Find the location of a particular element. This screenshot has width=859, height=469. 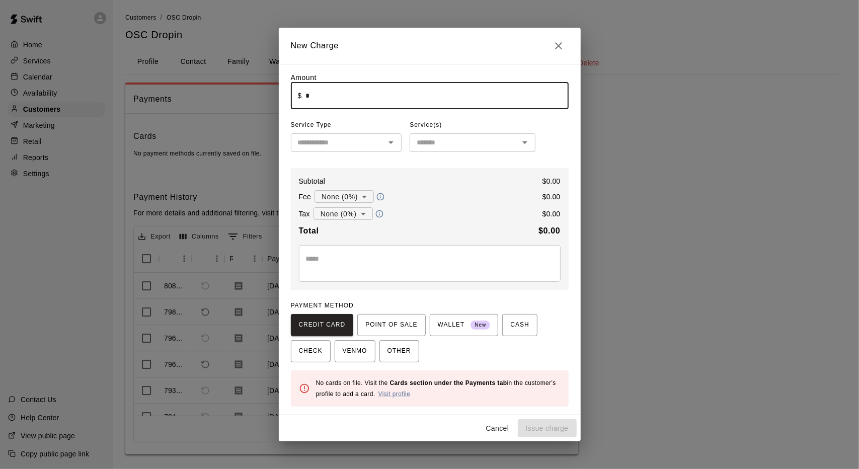

span: New is located at coordinates (480, 325).